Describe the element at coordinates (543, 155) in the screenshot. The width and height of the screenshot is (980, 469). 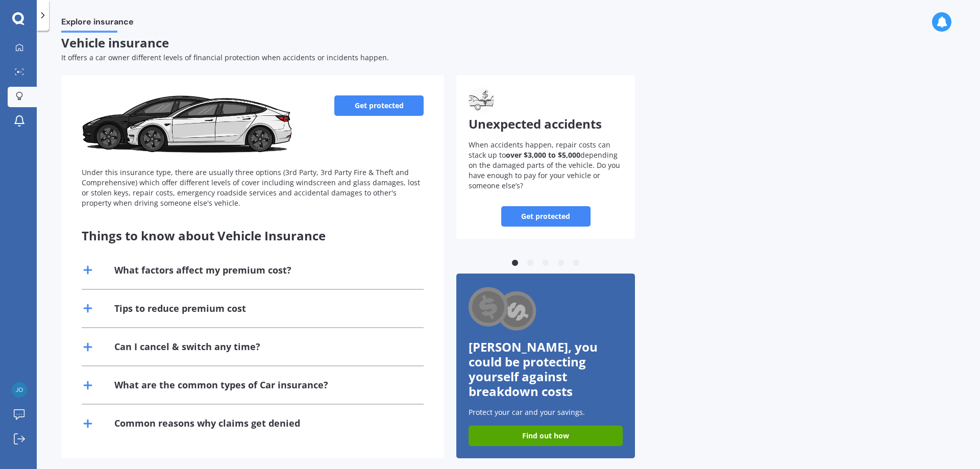
I see `b: over $3,000 to $5,000` at that location.